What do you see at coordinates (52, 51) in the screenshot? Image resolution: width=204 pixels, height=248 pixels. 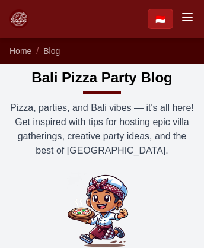 I see `span: Blog` at bounding box center [52, 51].